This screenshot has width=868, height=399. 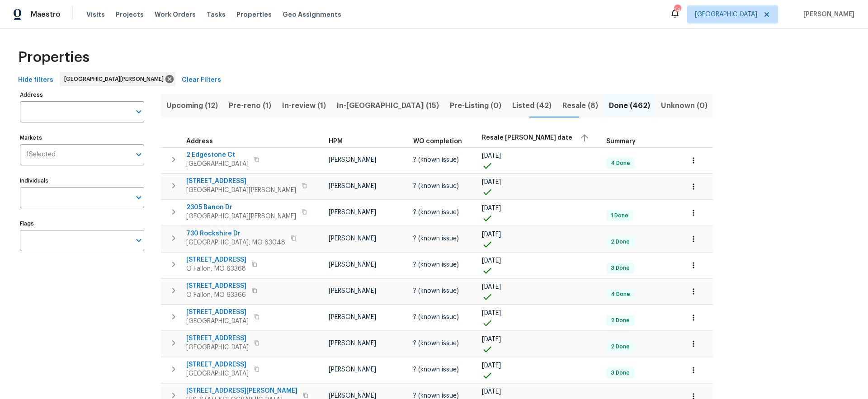 What do you see at coordinates (82, 224) in the screenshot?
I see `label: Flags` at bounding box center [82, 224].